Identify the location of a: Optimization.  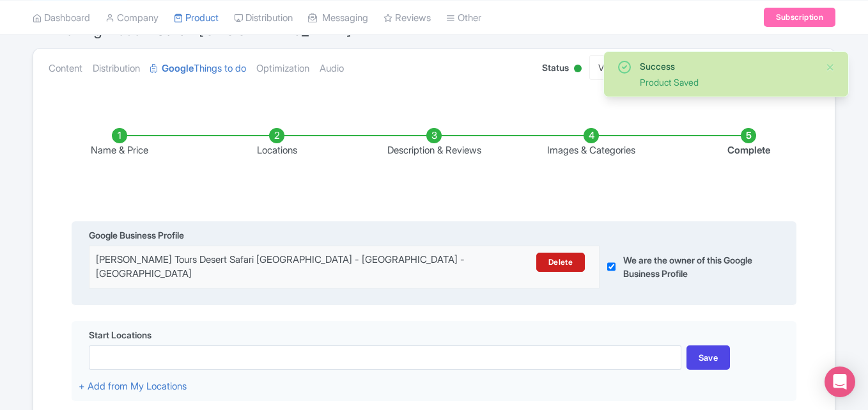
(283, 68).